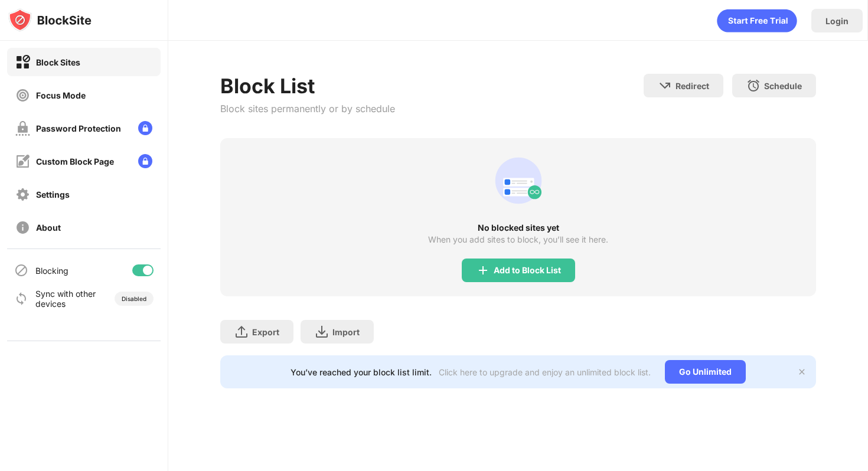  I want to click on div: Go Unlimited, so click(705, 372).